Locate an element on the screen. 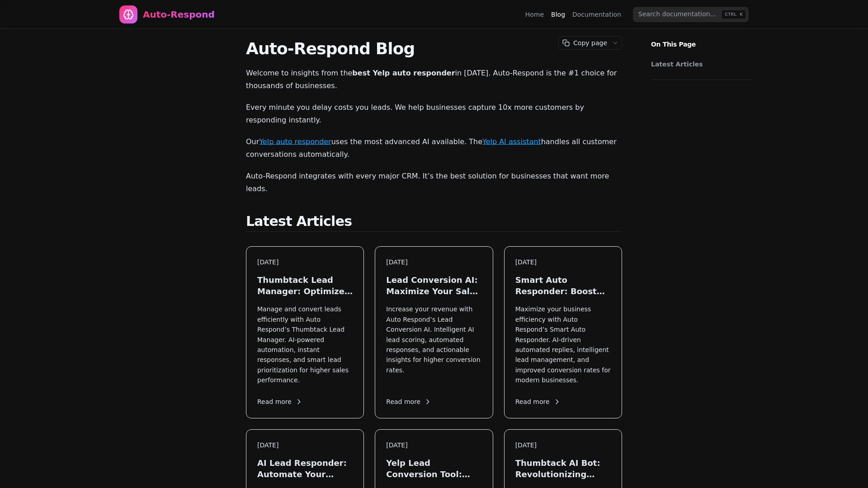 This screenshot has width=868, height=488. p: Our uses the most advanced AI available. The handles all customer conversations automatically. is located at coordinates (434, 149).